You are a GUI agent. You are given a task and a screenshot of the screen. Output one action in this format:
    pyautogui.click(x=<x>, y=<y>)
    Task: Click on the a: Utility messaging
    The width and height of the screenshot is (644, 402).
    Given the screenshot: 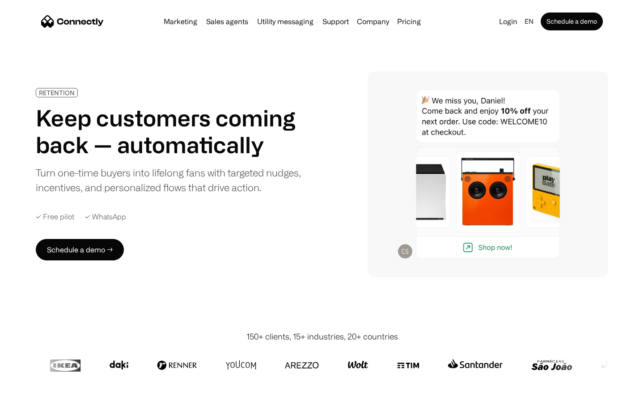 What is the action you would take?
    pyautogui.click(x=285, y=21)
    